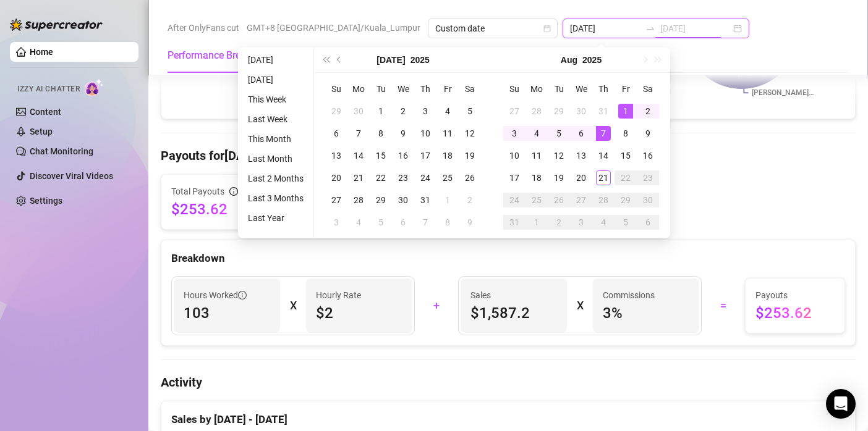  Describe the element at coordinates (447, 89) in the screenshot. I see `th: Fr` at that location.